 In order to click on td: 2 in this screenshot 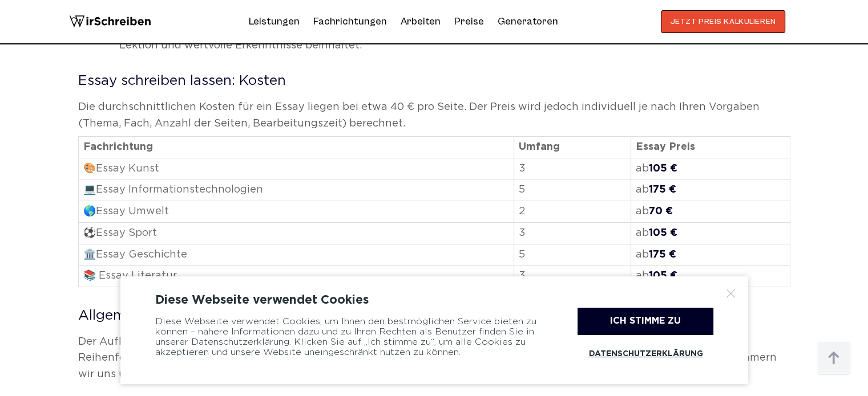, I will do `click(573, 212)`.